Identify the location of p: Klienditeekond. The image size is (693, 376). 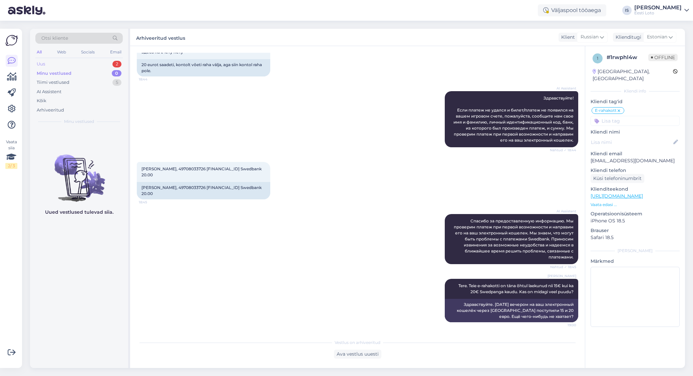
(635, 189).